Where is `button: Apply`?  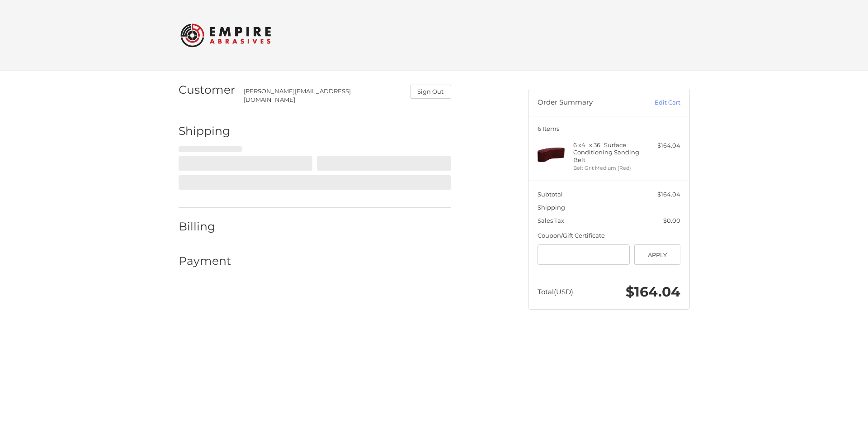
button: Apply is located at coordinates (657, 254).